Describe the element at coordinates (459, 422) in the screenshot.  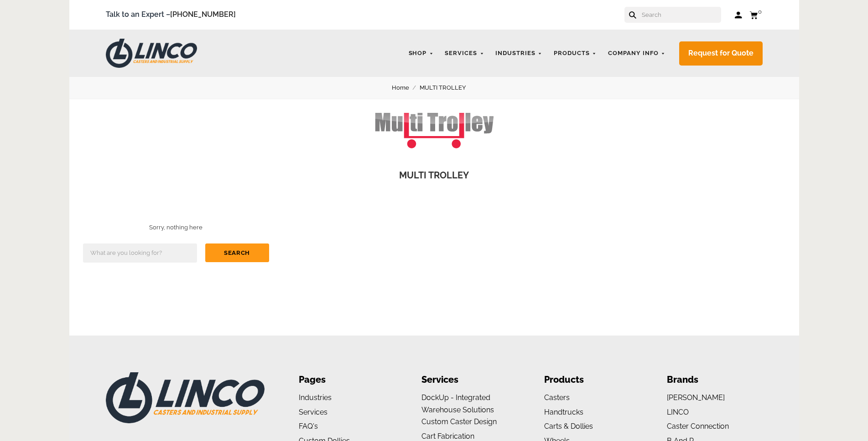
I see `a: Custom Caster Design` at that location.